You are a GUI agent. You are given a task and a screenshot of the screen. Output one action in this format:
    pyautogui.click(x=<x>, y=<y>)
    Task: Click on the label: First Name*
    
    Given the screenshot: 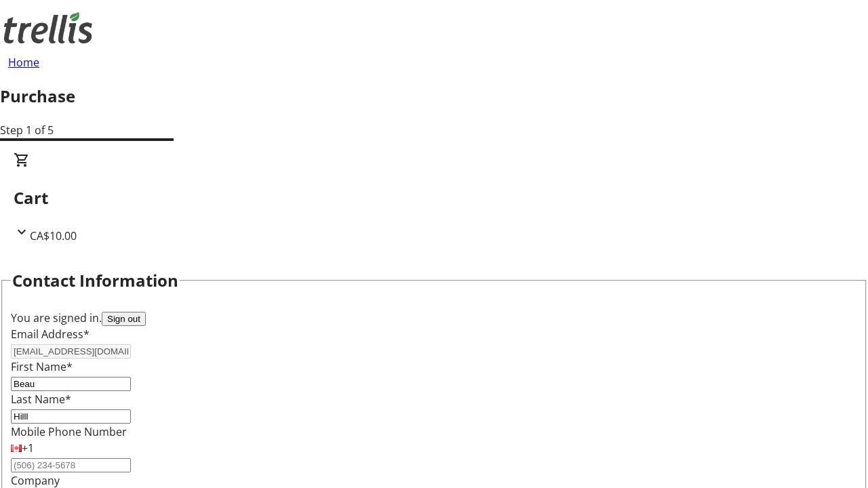 What is the action you would take?
    pyautogui.click(x=41, y=367)
    